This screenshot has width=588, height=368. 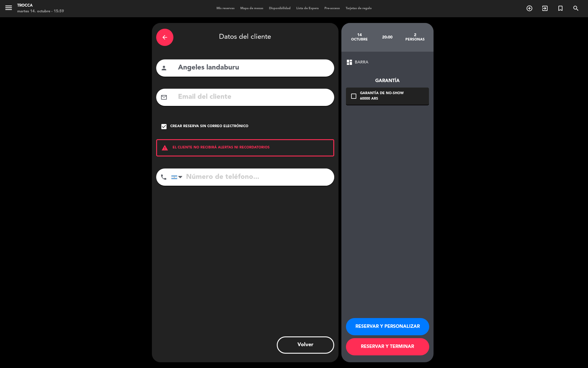 What do you see at coordinates (349, 62) in the screenshot?
I see `span: dashboard` at bounding box center [349, 62].